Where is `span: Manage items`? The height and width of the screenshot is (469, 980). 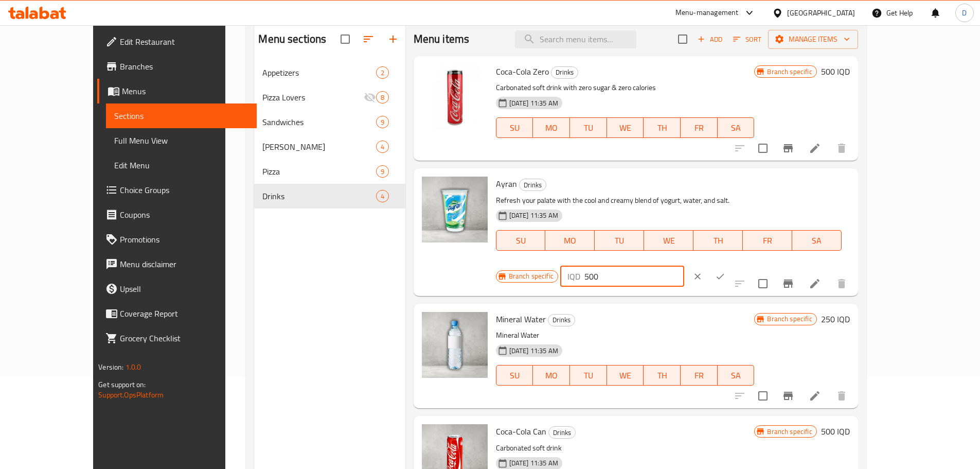
span: Manage items is located at coordinates (813, 39).